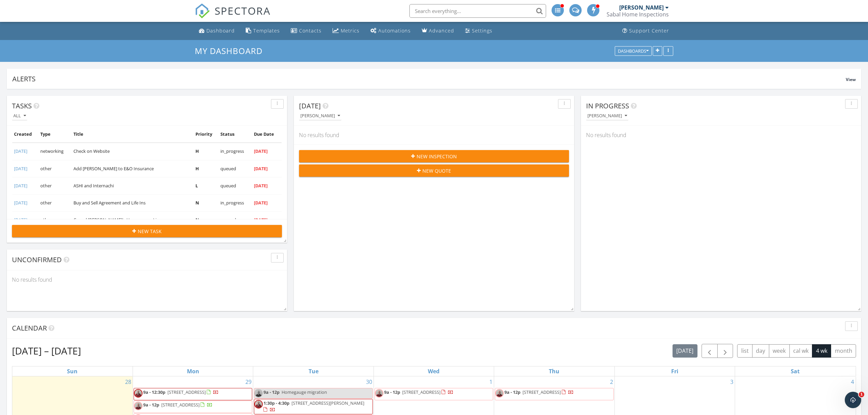  Describe the element at coordinates (611, 382) in the screenshot. I see `a: Go to October 2, 2025` at that location.